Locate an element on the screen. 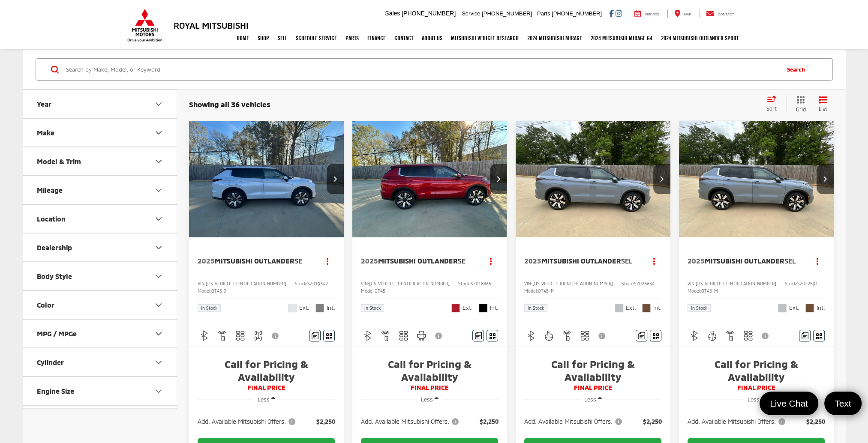  div: Engine Size is located at coordinates (56, 391).